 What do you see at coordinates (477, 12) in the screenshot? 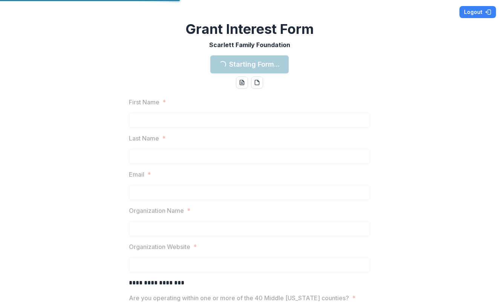
I see `button: Logout` at bounding box center [477, 12].